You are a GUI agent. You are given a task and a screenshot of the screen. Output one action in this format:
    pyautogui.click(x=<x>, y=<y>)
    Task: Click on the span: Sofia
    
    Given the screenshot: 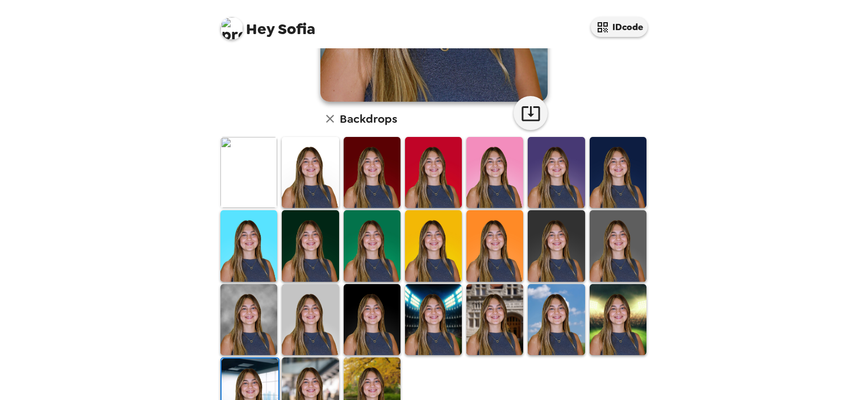 What is the action you would take?
    pyautogui.click(x=267, y=24)
    